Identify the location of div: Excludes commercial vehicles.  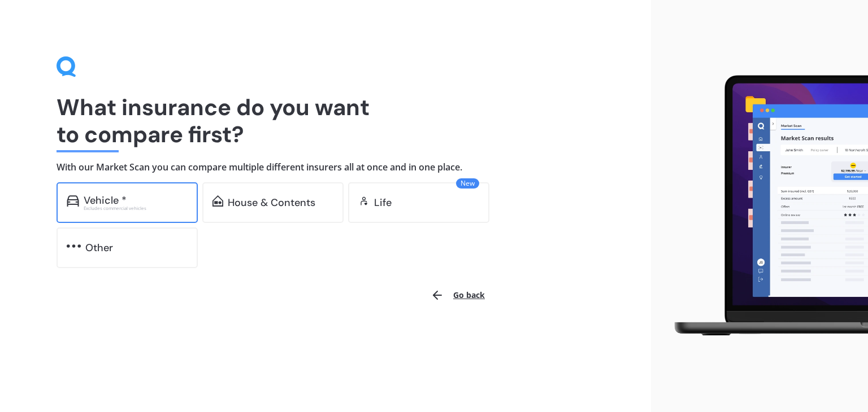
(136, 208).